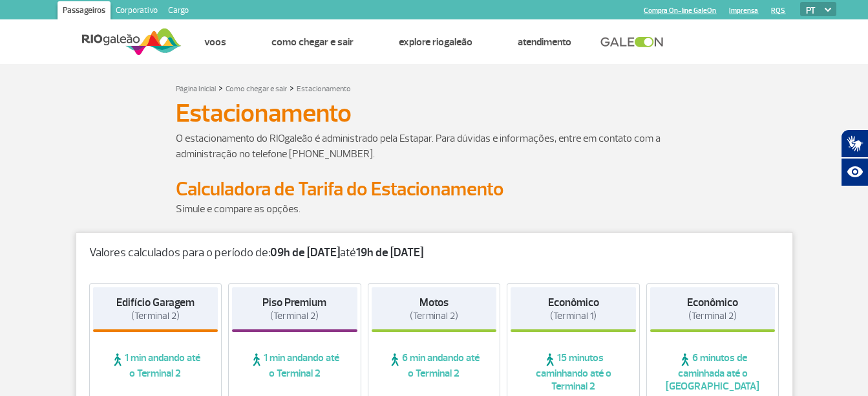 This screenshot has width=868, height=396. I want to click on a: Passageiros, so click(84, 11).